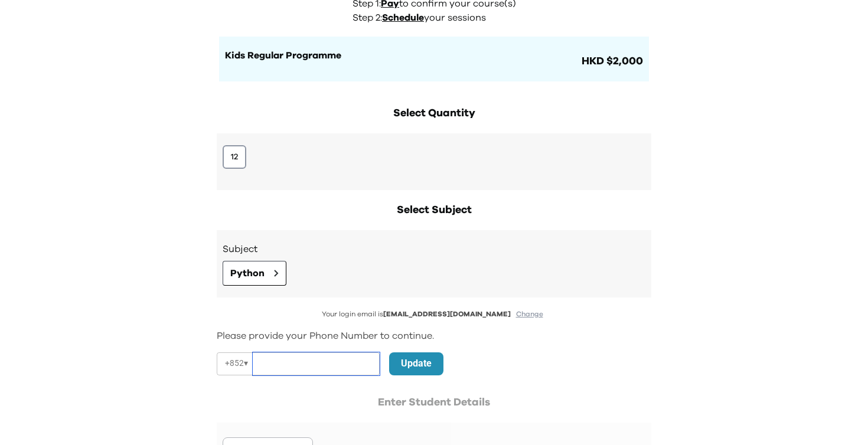  I want to click on button: Python, so click(254, 273).